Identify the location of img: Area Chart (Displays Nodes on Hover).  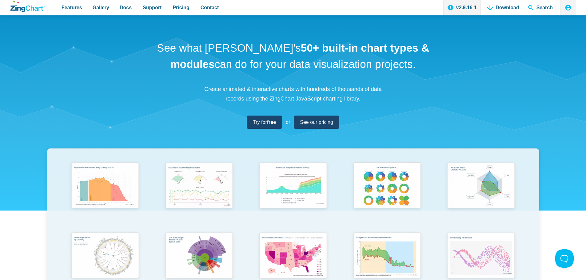
(293, 186).